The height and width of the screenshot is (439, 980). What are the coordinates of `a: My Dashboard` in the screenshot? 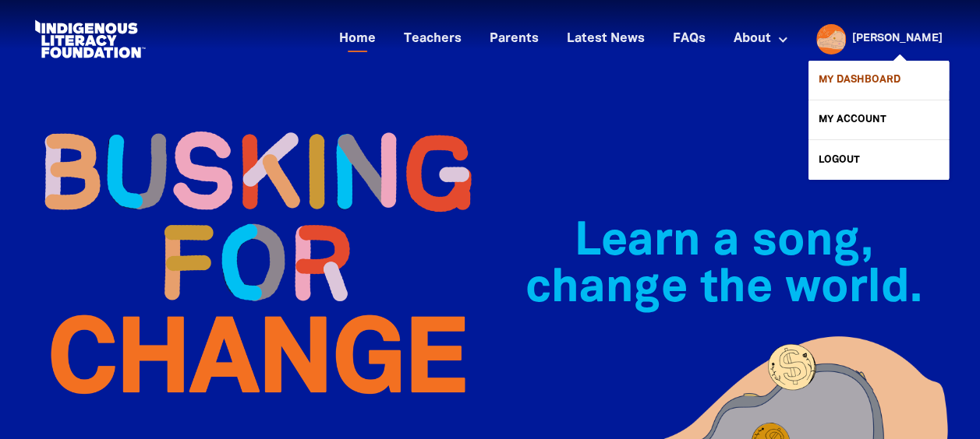 It's located at (879, 80).